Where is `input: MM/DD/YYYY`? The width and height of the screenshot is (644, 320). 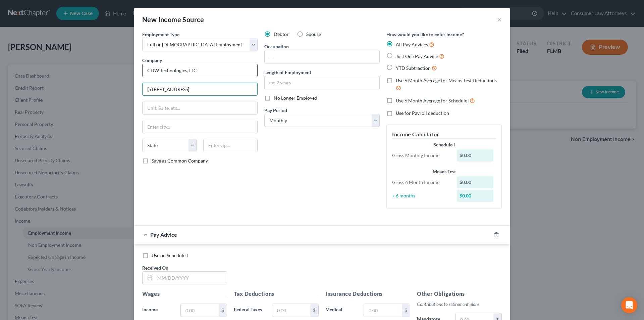 input: MM/DD/YYYY is located at coordinates (191, 278).